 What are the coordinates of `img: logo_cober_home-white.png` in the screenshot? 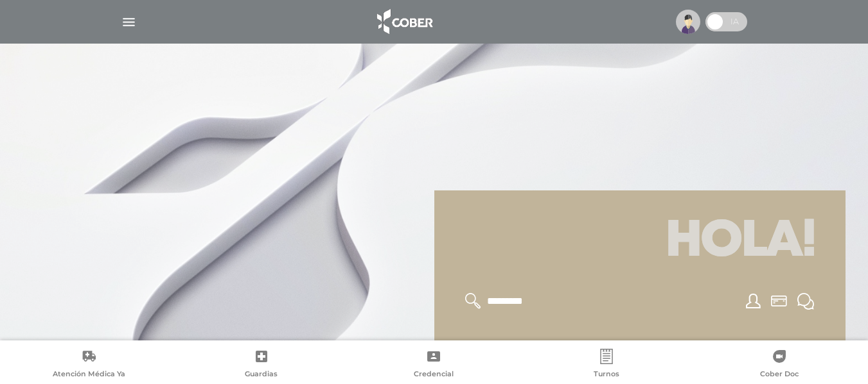 It's located at (404, 22).